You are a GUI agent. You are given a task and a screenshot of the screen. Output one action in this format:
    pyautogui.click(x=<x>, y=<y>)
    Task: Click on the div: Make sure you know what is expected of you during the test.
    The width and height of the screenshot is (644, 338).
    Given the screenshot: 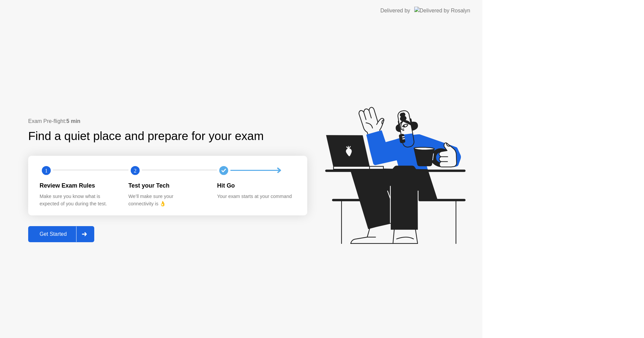 What is the action you would take?
    pyautogui.click(x=79, y=200)
    